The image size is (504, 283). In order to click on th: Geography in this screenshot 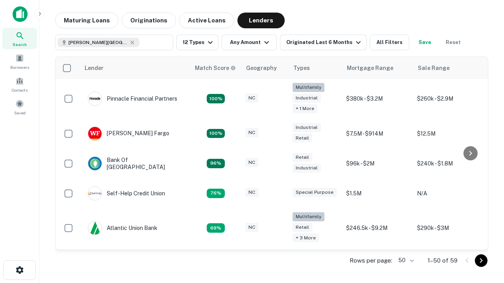, I will do `click(265, 68)`.